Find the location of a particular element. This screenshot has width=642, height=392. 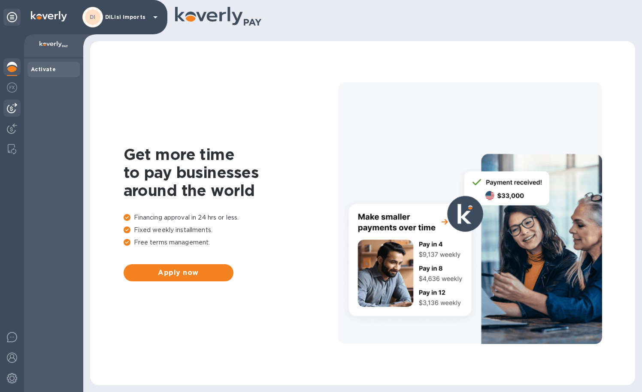

p: Free terms management. is located at coordinates (231, 242).